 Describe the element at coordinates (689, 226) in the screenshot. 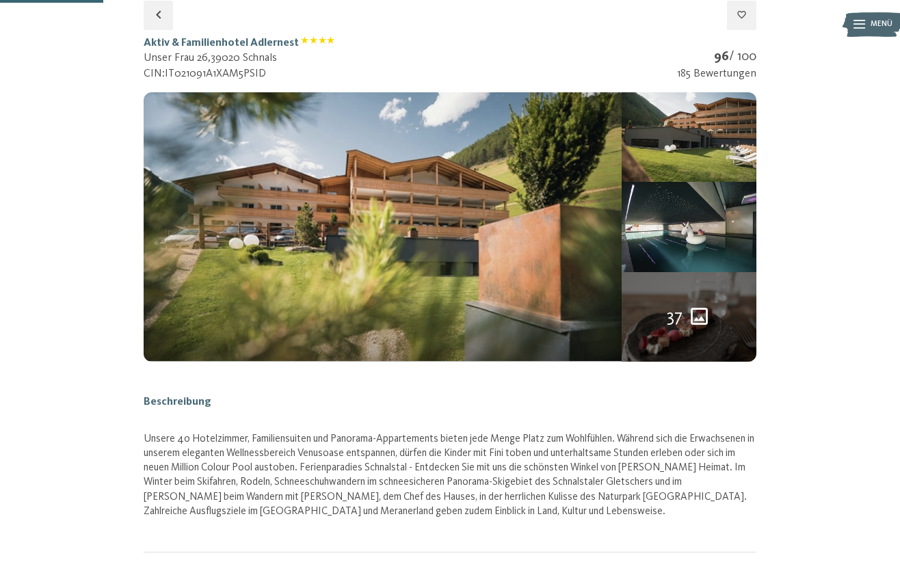

I see `img: mss_renderimg.php` at that location.